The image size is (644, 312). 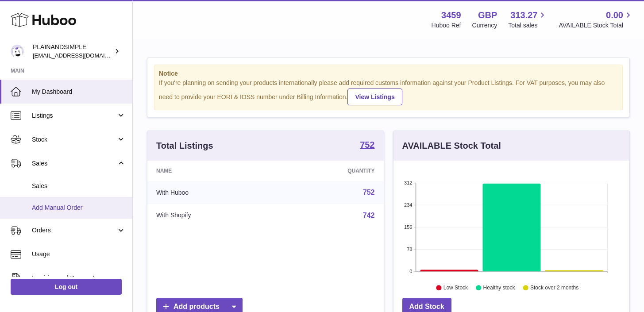 I want to click on strong: 3459, so click(x=451, y=15).